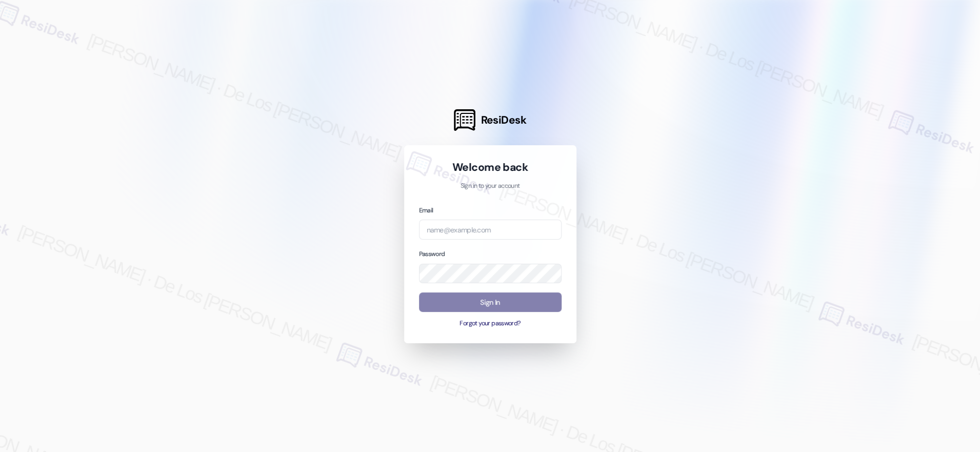 Image resolution: width=980 pixels, height=452 pixels. Describe the element at coordinates (490, 229) in the screenshot. I see `input: name@example.com` at that location.